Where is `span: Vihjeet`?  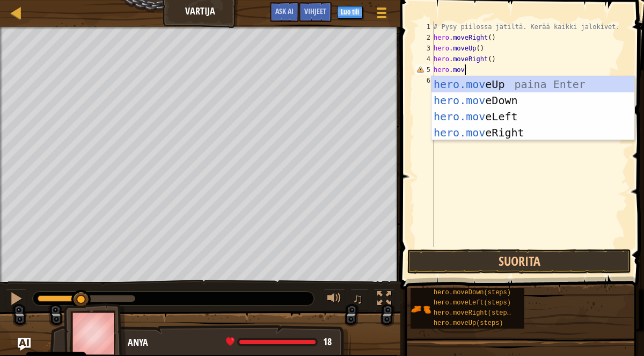 span: Vihjeet is located at coordinates (315, 10).